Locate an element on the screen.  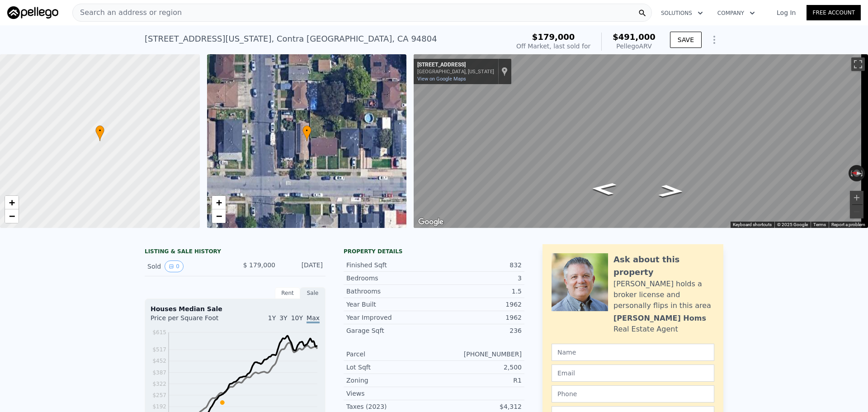
button: View historical data is located at coordinates (174, 267).